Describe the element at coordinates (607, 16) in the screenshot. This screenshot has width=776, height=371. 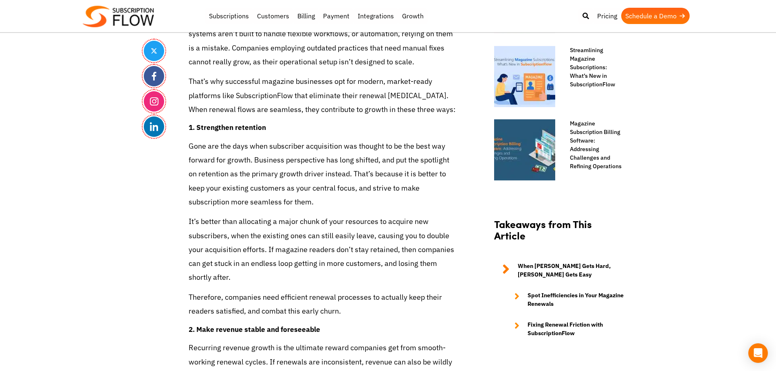
I see `a: Pricing` at that location.